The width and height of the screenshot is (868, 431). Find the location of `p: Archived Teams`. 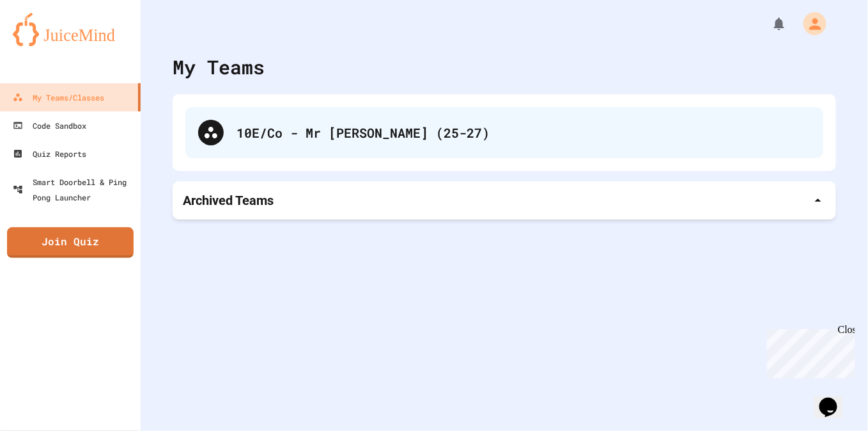

p: Archived Teams is located at coordinates (228, 201).